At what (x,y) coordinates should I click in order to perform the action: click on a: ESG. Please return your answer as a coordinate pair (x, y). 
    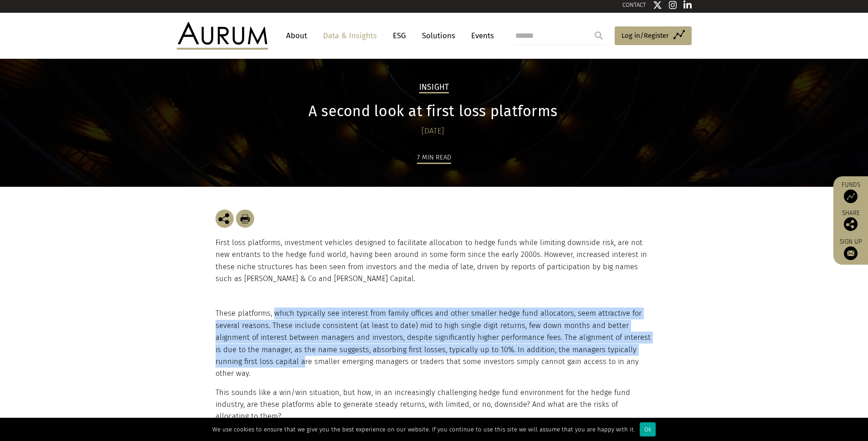
    Looking at the image, I should click on (399, 36).